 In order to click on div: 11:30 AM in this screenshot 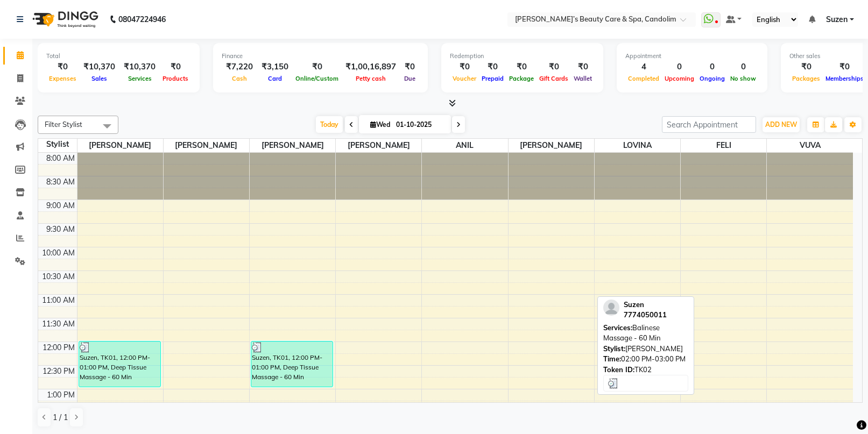, I will do `click(58, 324)`.